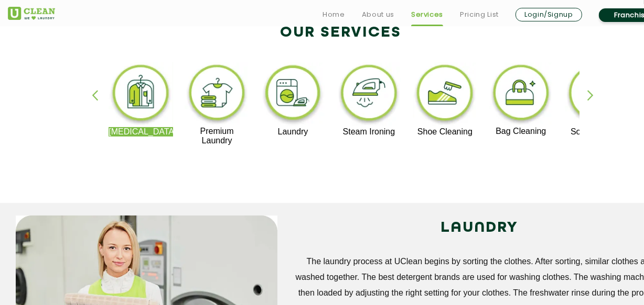  I want to click on p: Premium Laundry, so click(217, 136).